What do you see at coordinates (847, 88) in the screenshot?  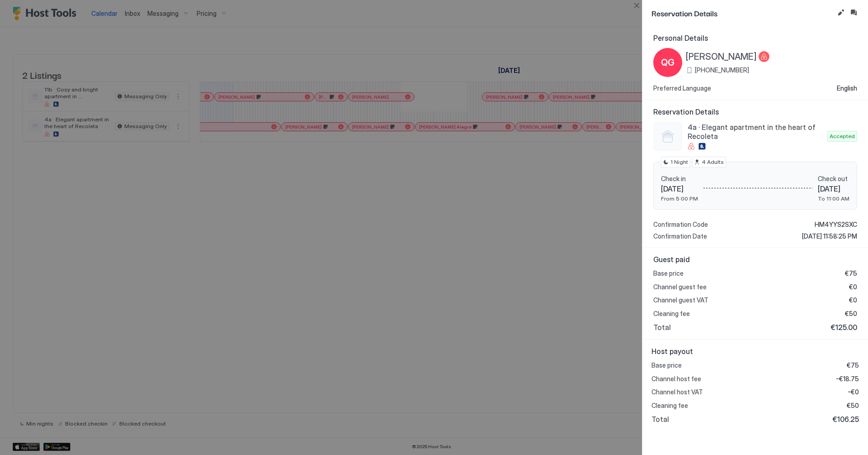 I see `span: English` at bounding box center [847, 88].